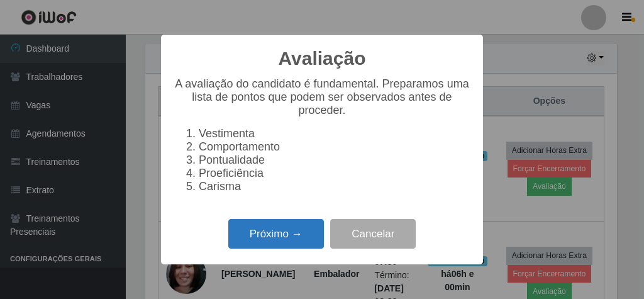 Image resolution: width=644 pixels, height=299 pixels. Describe the element at coordinates (322, 58) in the screenshot. I see `h2: Avaliação` at that location.